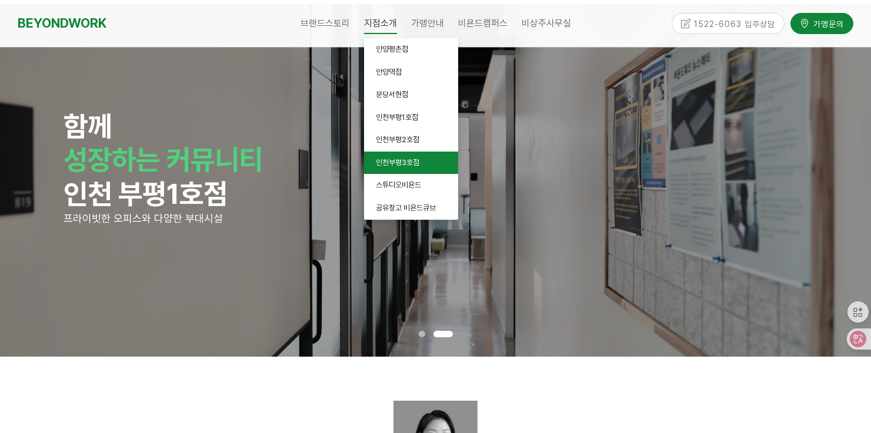  I want to click on a: 안양평촌점, so click(411, 49).